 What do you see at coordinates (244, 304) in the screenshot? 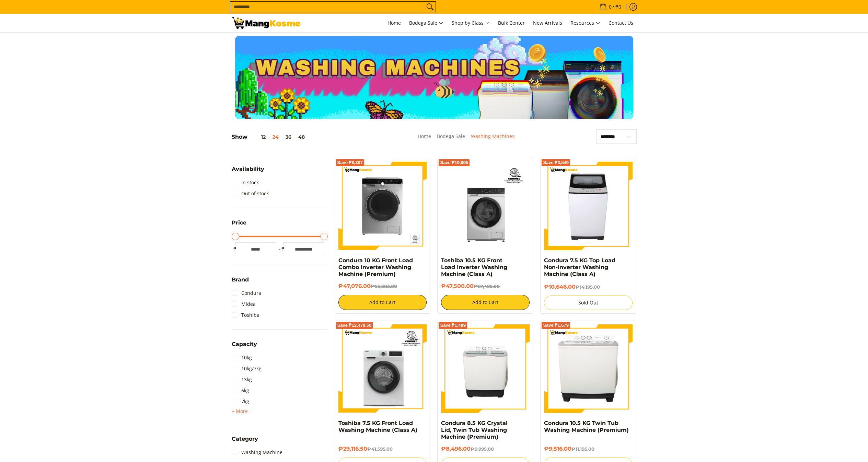
I see `a: Midea` at bounding box center [244, 304].